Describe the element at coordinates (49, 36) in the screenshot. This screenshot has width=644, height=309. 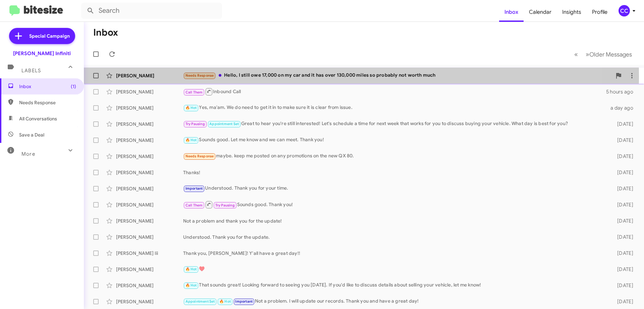
I see `span: Special Campaign` at that location.